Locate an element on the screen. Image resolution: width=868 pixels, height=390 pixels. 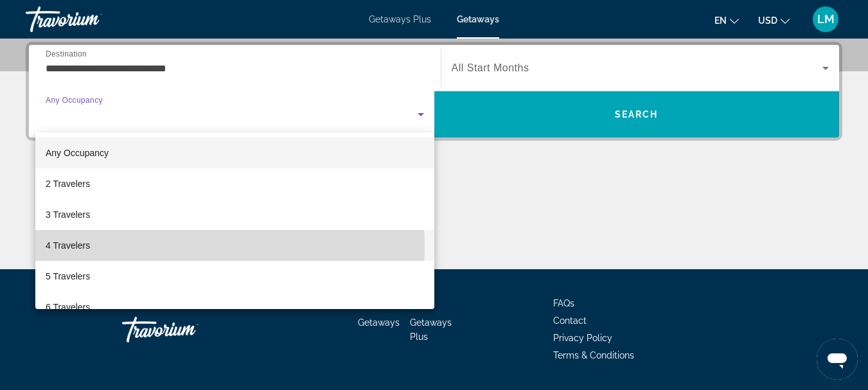
span: 6 Travelers is located at coordinates (68, 308).